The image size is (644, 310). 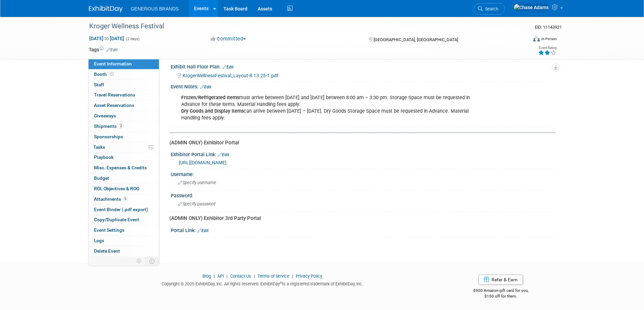 What do you see at coordinates (107, 38) in the screenshot?
I see `span: to` at bounding box center [107, 38].